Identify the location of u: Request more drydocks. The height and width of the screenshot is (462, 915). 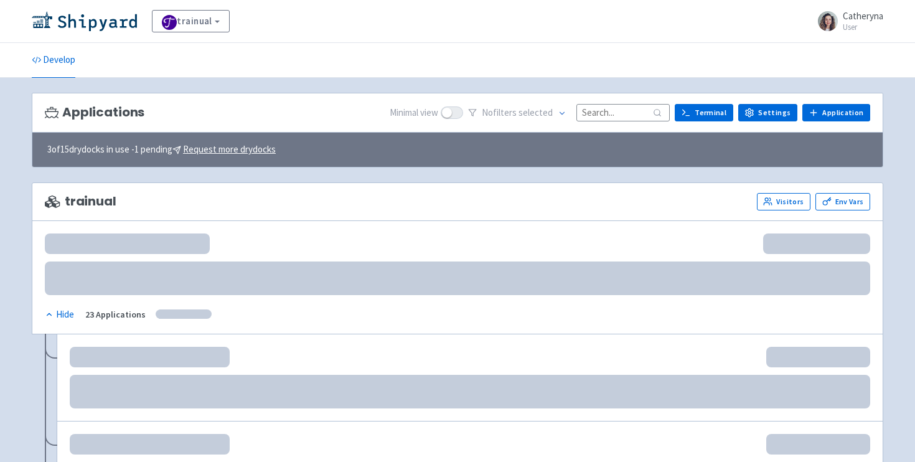
(229, 149).